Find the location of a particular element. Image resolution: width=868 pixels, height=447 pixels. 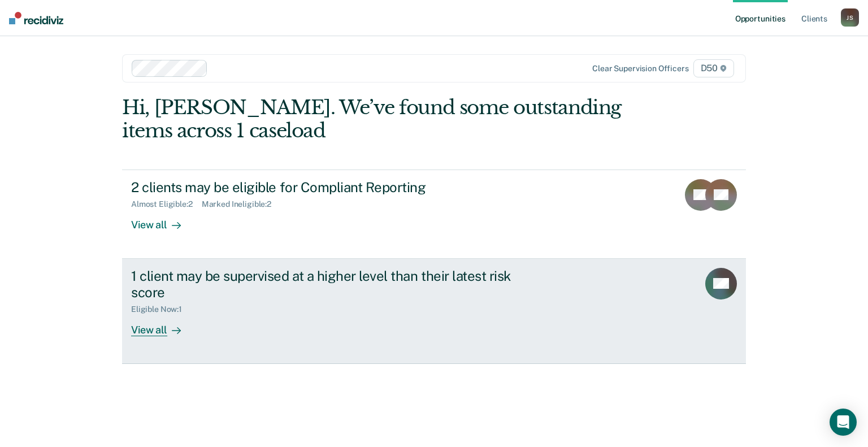

div: Open Intercom Messenger is located at coordinates (843, 422).